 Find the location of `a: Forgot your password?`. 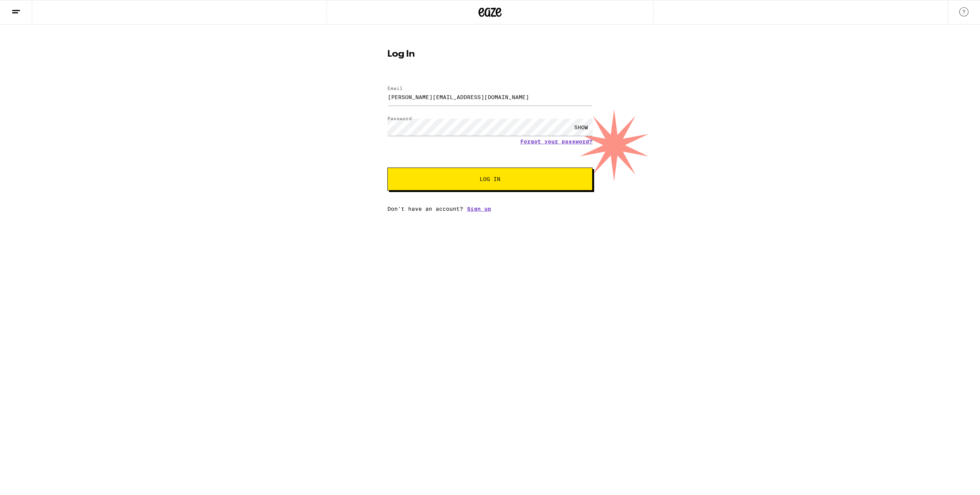

a: Forgot your password? is located at coordinates (556, 142).